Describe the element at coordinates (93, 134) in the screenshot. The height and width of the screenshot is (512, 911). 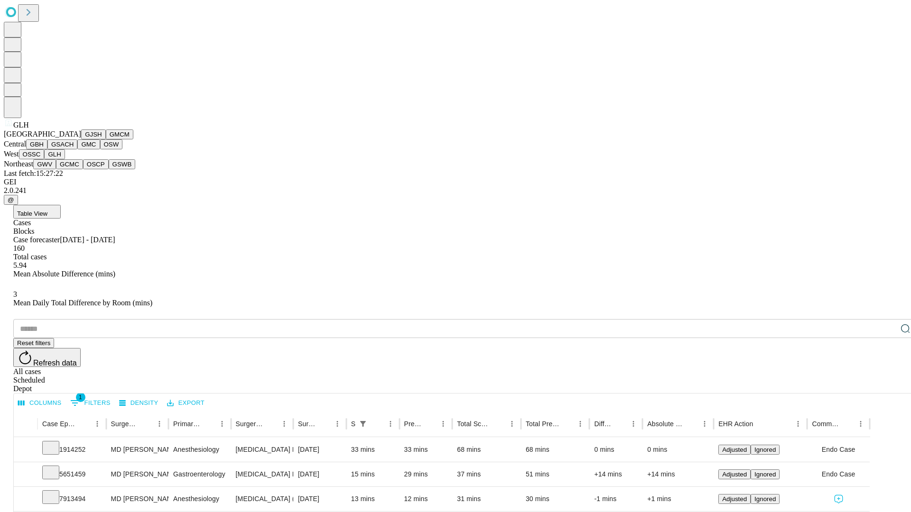
I see `button: GJSH` at that location.